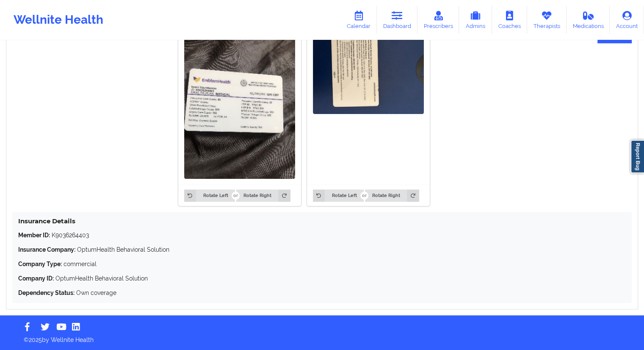 This screenshot has height=350, width=644. What do you see at coordinates (637, 156) in the screenshot?
I see `a: Report Bug` at bounding box center [637, 156].